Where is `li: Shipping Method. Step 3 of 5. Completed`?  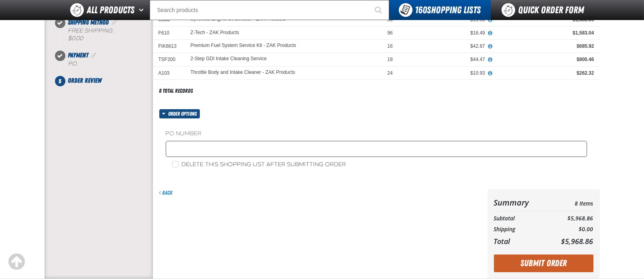
li: Shipping Method. Step 3 of 5. Completed is located at coordinates (107, 34).